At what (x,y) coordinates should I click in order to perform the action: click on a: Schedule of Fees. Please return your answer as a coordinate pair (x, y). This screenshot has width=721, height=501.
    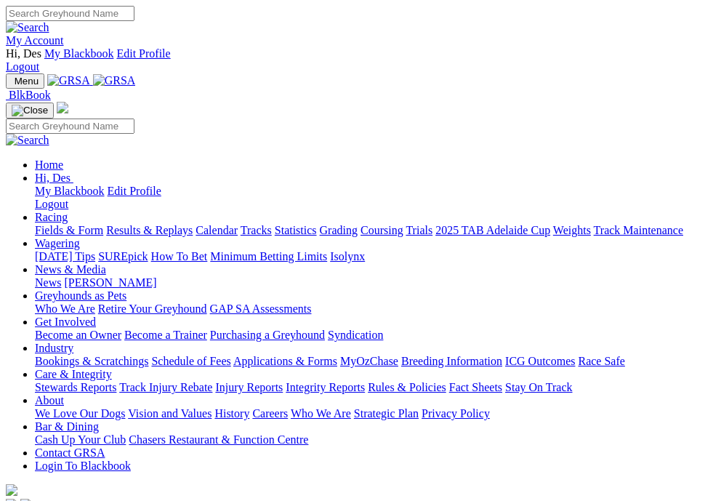
    Looking at the image, I should click on (190, 361).